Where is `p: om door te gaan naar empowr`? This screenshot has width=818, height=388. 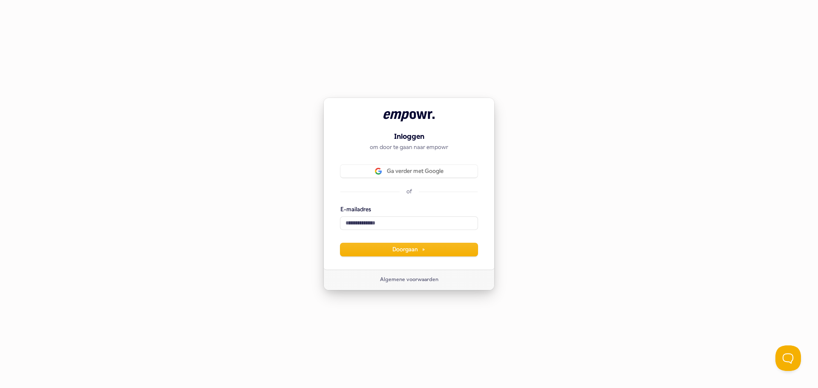 p: om door te gaan naar empowr is located at coordinates (409, 147).